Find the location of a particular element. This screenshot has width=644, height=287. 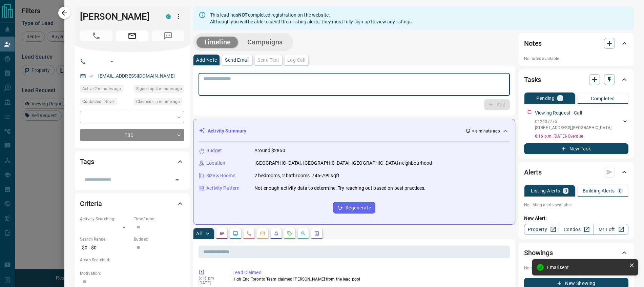

p: Not enough activity data to determine. Try reaching out based on best practices. is located at coordinates (340, 188).